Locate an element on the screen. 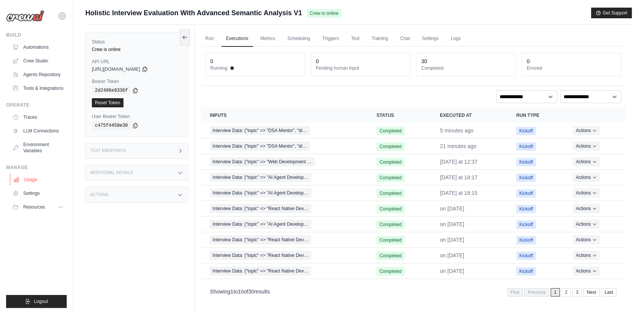  button: Get Support is located at coordinates (612, 13).